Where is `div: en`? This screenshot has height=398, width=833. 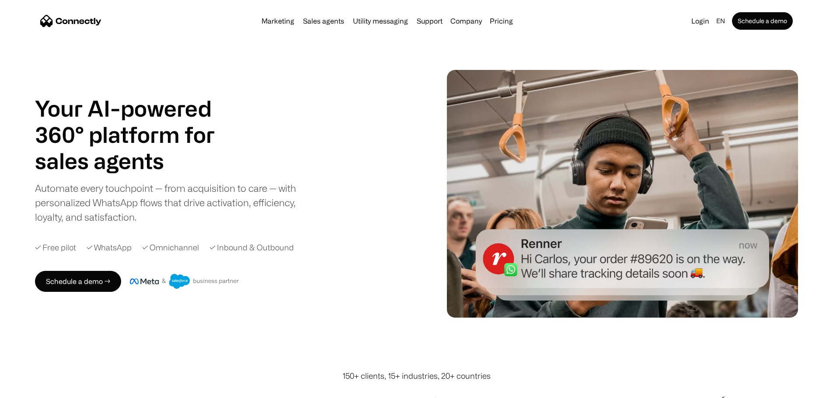 div: en is located at coordinates (721, 21).